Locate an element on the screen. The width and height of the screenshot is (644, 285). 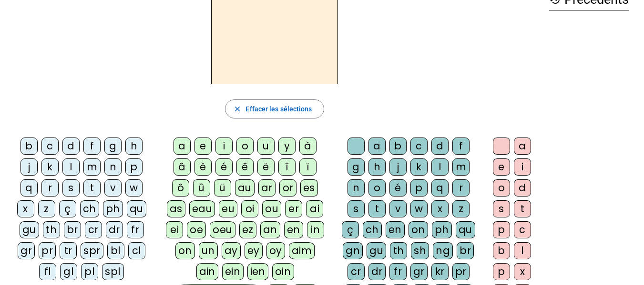
mat-icon: close is located at coordinates (237, 109).